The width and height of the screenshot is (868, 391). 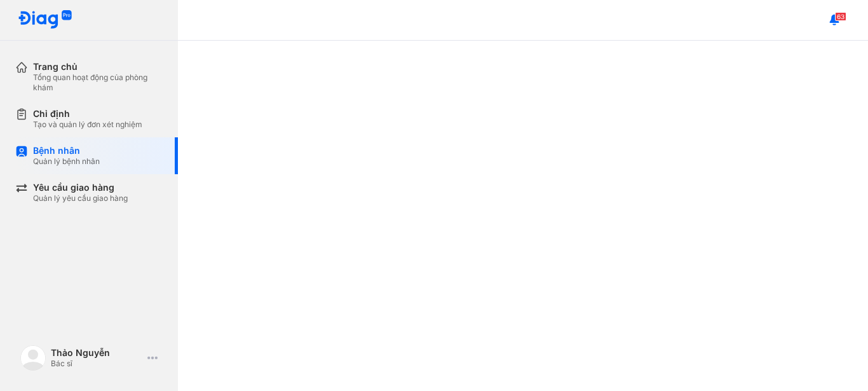 I want to click on div: Quản lý bệnh nhân, so click(x=66, y=161).